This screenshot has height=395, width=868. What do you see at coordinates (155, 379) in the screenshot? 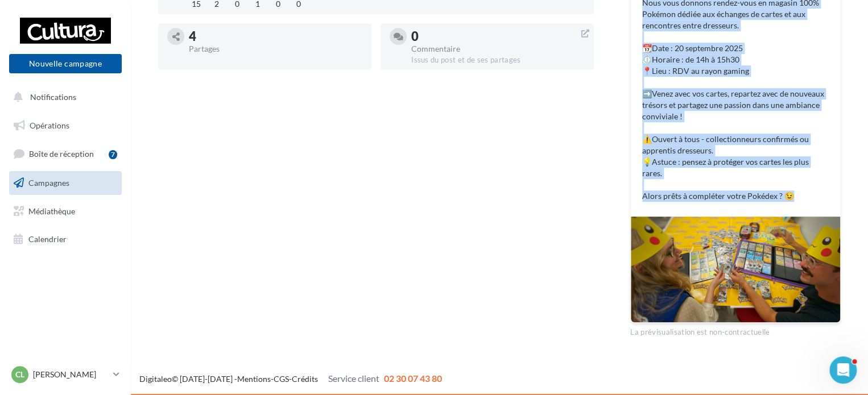
I see `a: Digitaleo` at bounding box center [155, 379].